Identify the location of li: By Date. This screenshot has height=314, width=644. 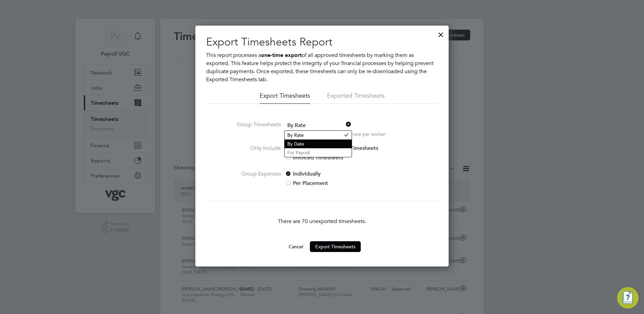
(318, 144).